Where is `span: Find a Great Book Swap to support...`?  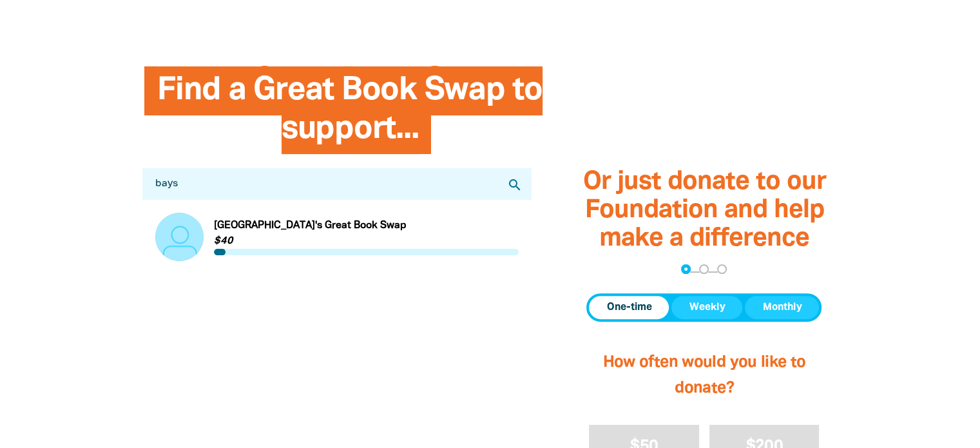 span: Find a Great Book Swap to support... is located at coordinates (350, 114).